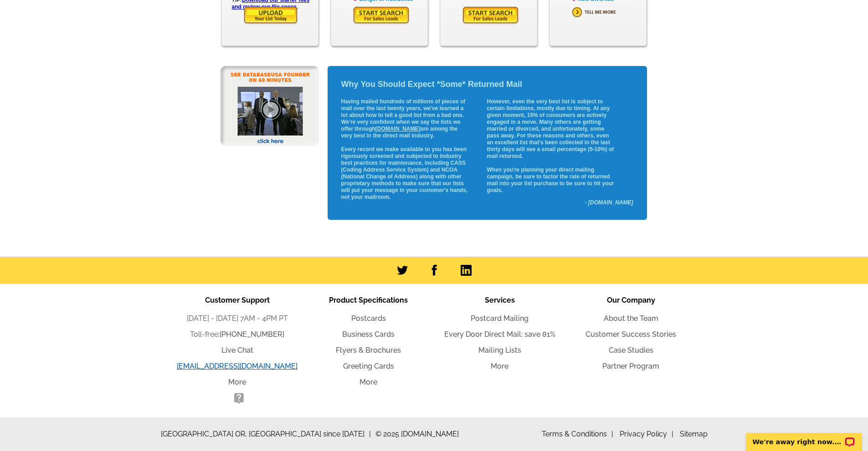 The image size is (868, 451). Describe the element at coordinates (58, 20) in the screenshot. I see `p: We're away right now. Please check back later!` at that location.